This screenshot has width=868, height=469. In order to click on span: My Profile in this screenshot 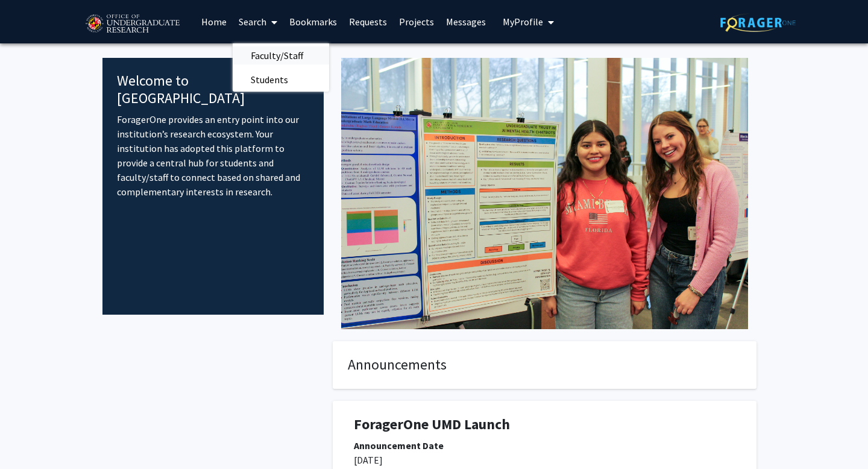, I will do `click(523, 21)`.